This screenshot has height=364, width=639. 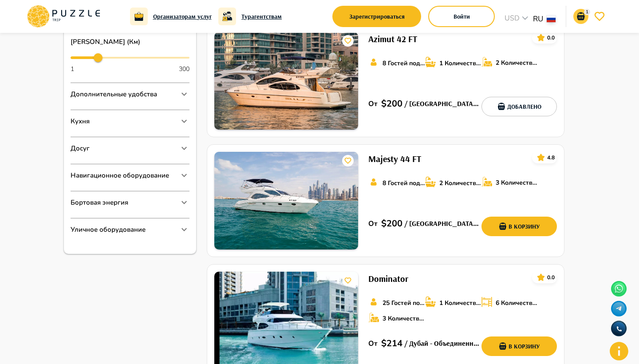 I want to click on p: 6 Количество спальных мест, so click(x=517, y=303).